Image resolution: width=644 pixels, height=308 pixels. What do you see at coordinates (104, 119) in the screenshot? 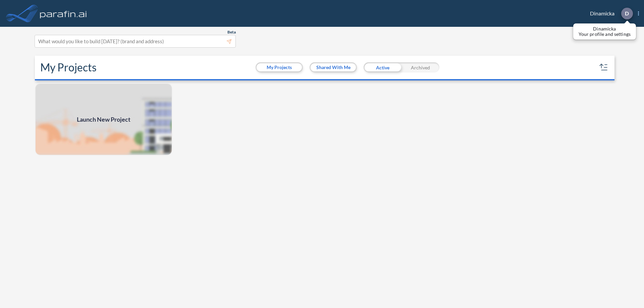
I see `a: Launch New Project` at bounding box center [104, 119].